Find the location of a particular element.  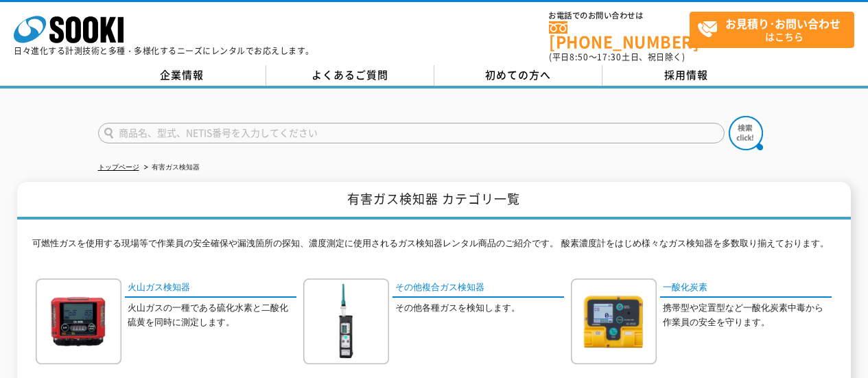

span: 8:50 is located at coordinates (579, 57).